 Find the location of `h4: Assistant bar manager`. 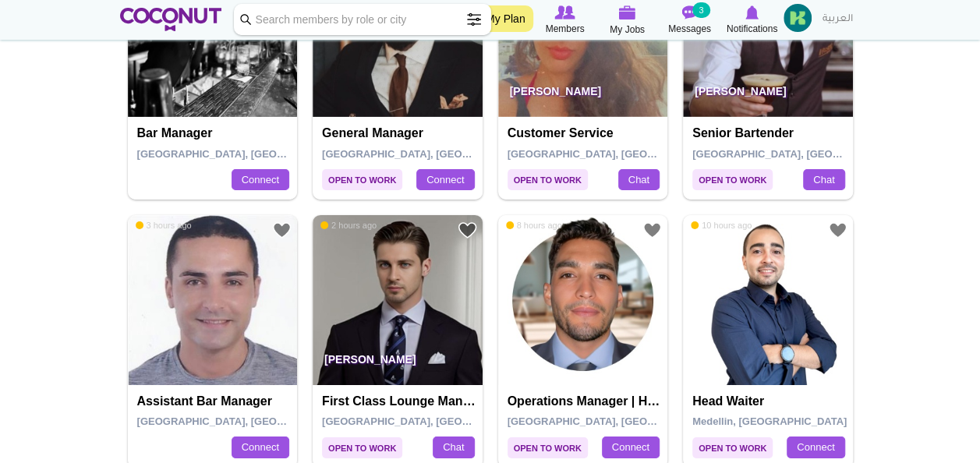

h4: Assistant bar manager is located at coordinates (214, 401).